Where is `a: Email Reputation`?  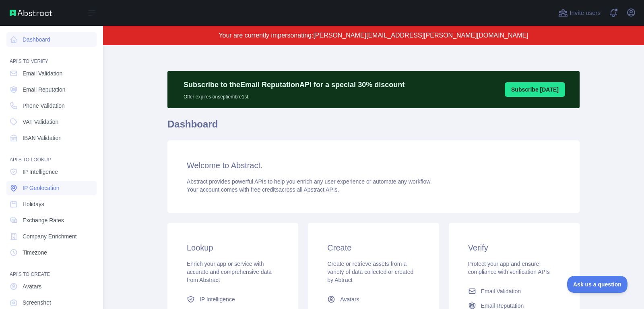
a: Email Reputation is located at coordinates (51, 90).